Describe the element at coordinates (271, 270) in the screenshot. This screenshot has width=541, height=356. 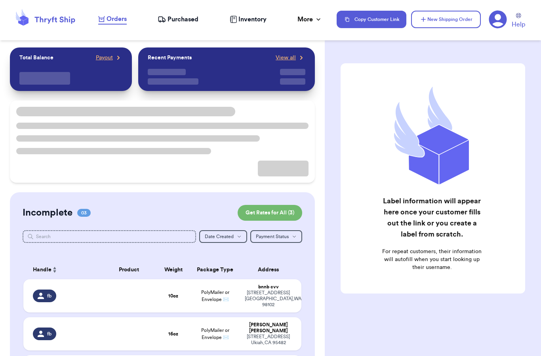
I see `th: Address` at that location.